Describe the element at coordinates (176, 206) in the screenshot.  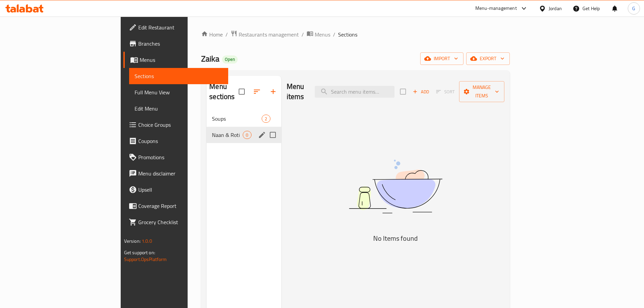
I see `a: Coverage Report` at that location.